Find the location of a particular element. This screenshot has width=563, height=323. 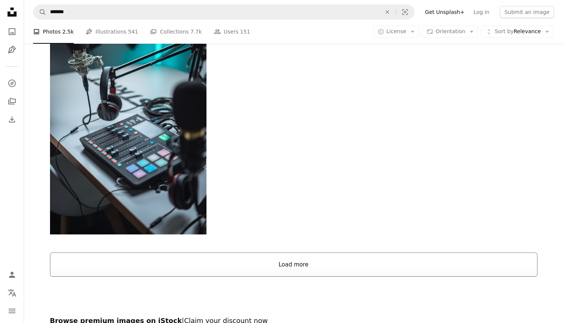

span: License is located at coordinates (397, 31).